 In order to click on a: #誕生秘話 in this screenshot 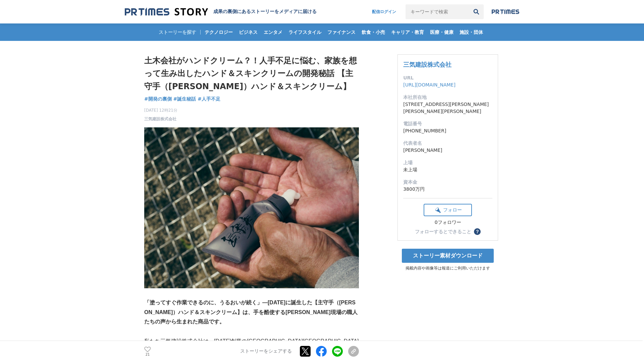, I will do `click(185, 99)`.